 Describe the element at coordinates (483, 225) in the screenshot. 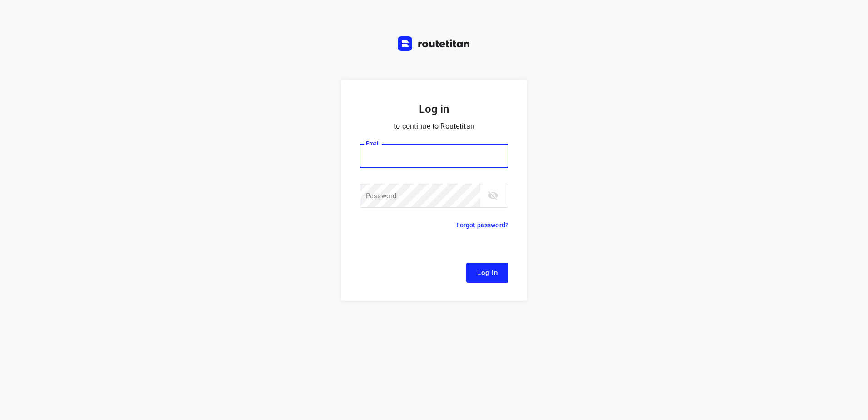

I see `p: Forgot password?` at that location.